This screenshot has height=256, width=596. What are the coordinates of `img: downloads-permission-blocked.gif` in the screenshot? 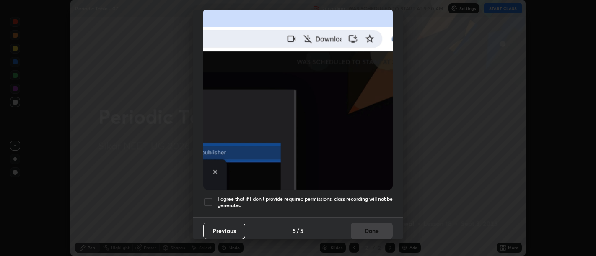 It's located at (298, 99).